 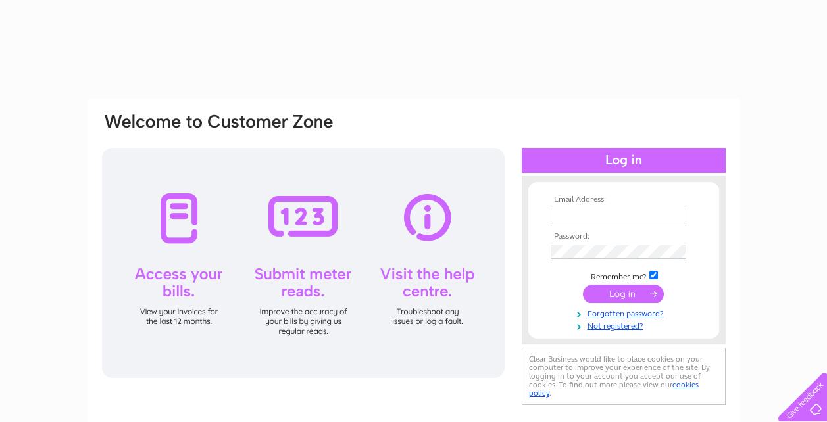 What do you see at coordinates (624, 276) in the screenshot?
I see `td: Remember me?` at bounding box center [624, 276].